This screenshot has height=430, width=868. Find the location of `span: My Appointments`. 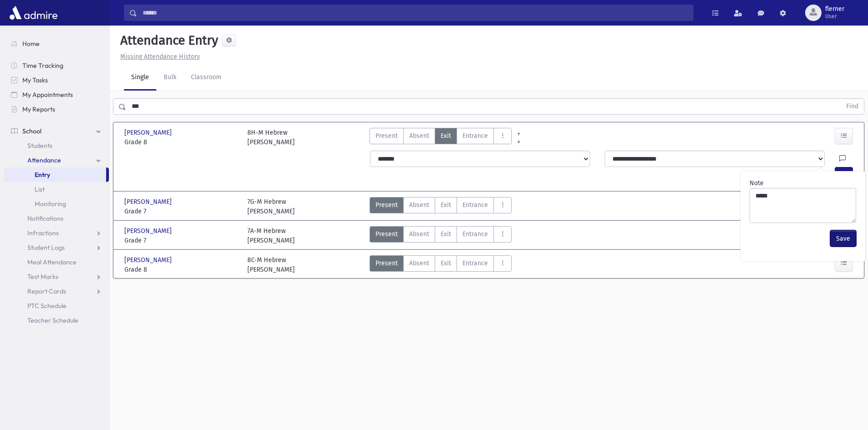

span: My Appointments is located at coordinates (47, 95).